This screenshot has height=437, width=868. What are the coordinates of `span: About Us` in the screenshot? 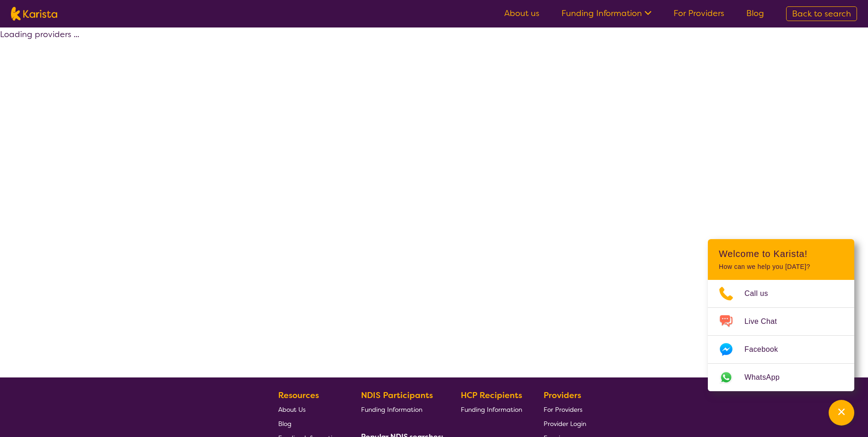 It's located at (292, 409).